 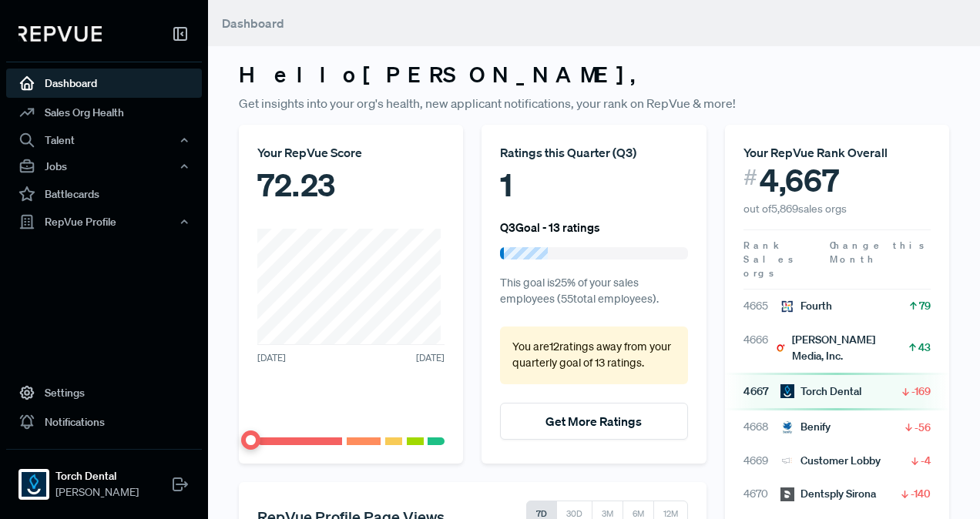 What do you see at coordinates (104, 140) in the screenshot?
I see `button: Talent` at bounding box center [104, 140].